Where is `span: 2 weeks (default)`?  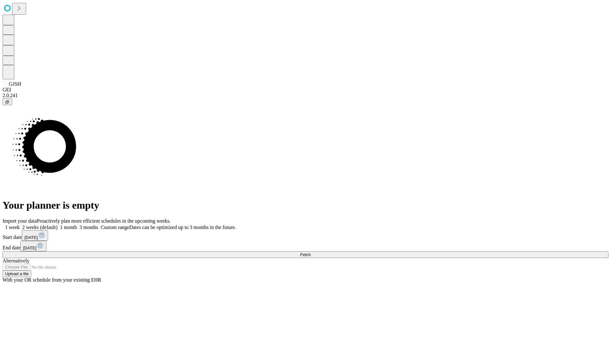
span: 2 weeks (default) is located at coordinates (40, 227).